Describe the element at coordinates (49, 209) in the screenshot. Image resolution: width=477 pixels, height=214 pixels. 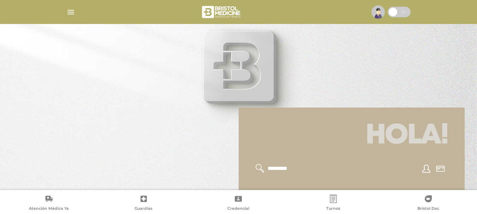
I see `span: Atención Médica Ya` at that location.